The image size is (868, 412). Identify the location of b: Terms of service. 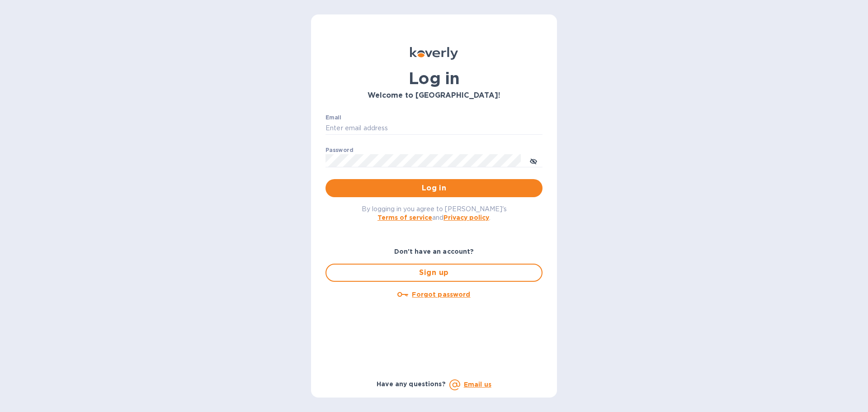
(405, 217).